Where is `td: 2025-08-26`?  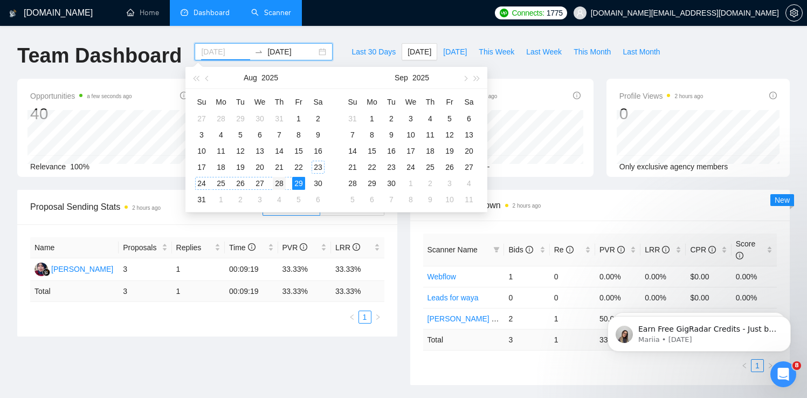
td: 2025-08-26 is located at coordinates (240, 183).